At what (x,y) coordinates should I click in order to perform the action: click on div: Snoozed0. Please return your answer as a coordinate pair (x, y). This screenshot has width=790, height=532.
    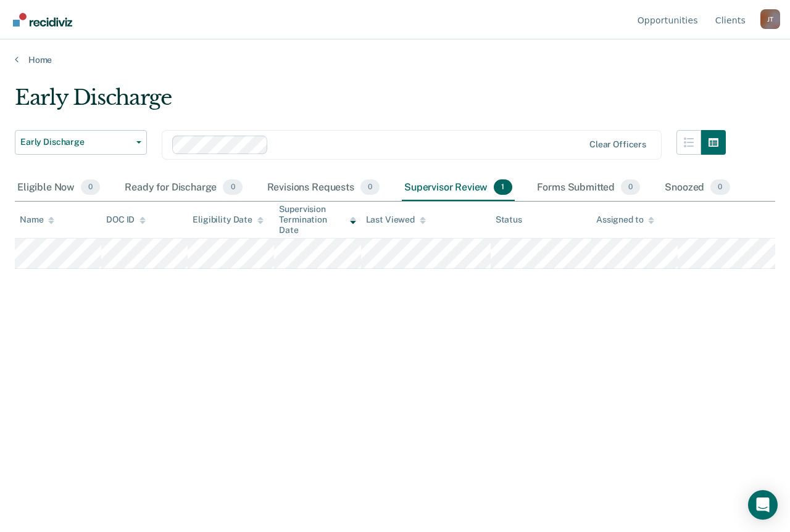
    Looking at the image, I should click on (697, 188).